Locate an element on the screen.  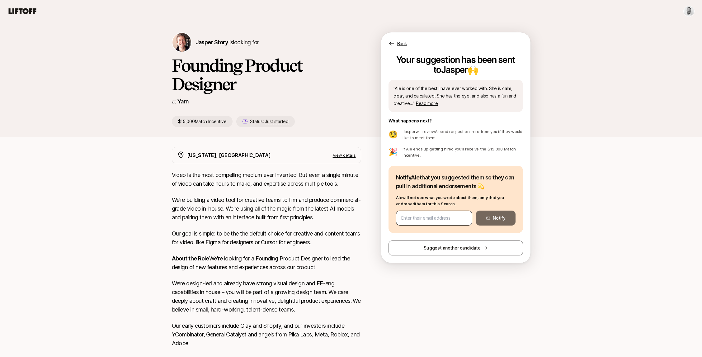
p: If Ale ends up getting hired you'll receive the $15,000 Match Incentive! is located at coordinates (462, 152).